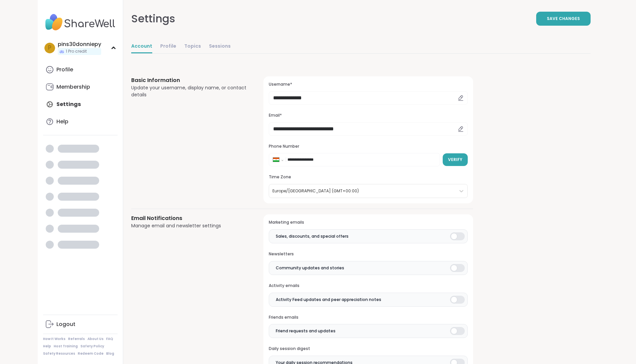  Describe the element at coordinates (368, 317) in the screenshot. I see `h3: Friends emails` at that location.